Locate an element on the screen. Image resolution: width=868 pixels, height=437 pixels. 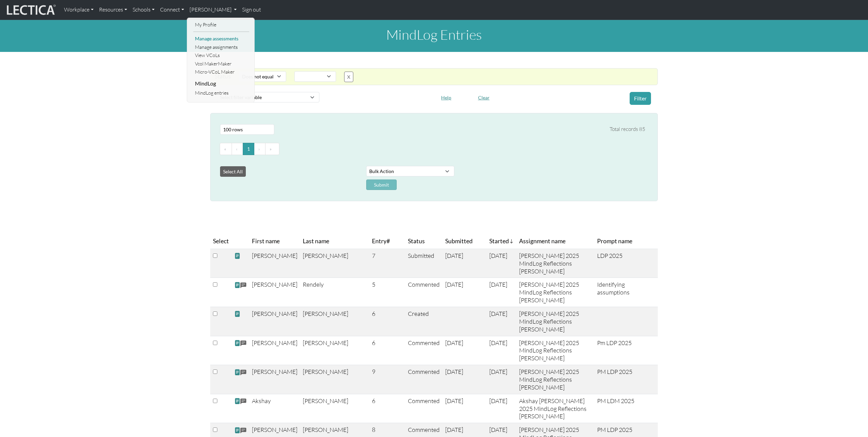
button: Select All is located at coordinates (233, 171).